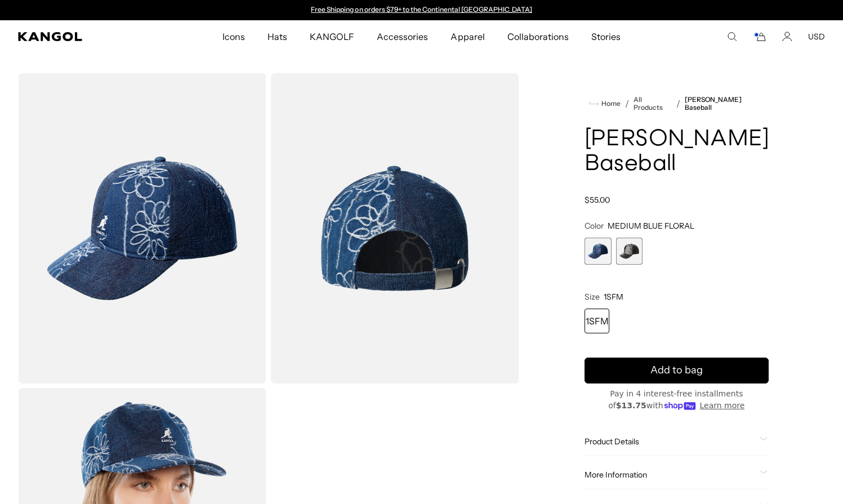 The image size is (843, 504). Describe the element at coordinates (467, 37) in the screenshot. I see `span: Apparel` at that location.